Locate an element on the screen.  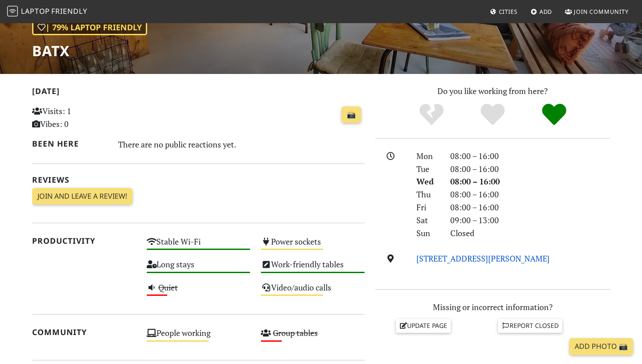
div: | 79% Laptop Friendly is located at coordinates (89, 27).